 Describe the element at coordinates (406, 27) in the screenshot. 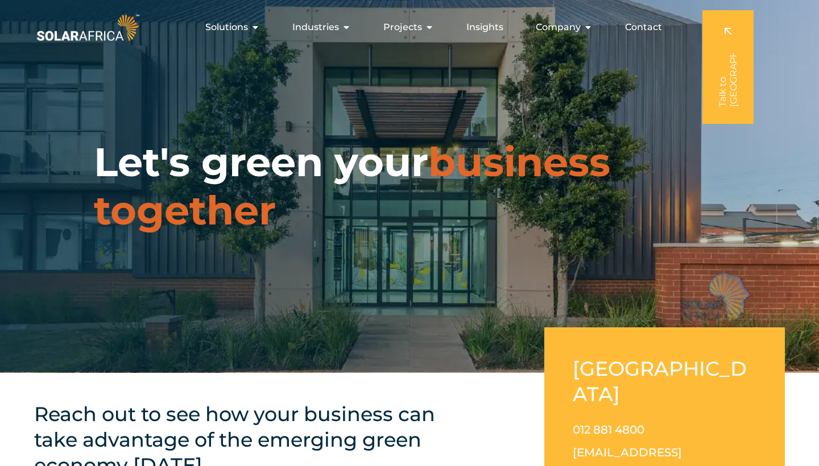

I see `div: Menu Toggle` at that location.